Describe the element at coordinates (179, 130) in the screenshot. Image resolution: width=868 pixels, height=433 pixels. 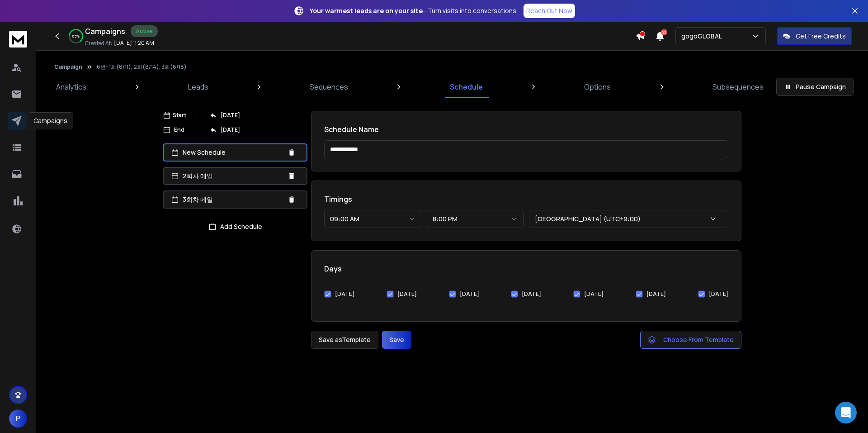
I see `p: End` at that location.